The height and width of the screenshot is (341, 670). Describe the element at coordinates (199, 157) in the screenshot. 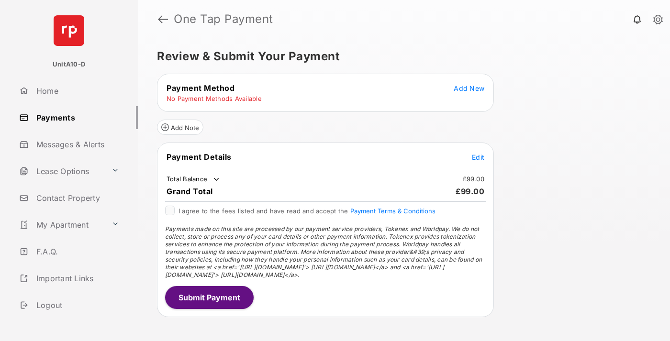

I see `span: Payment Details` at that location.